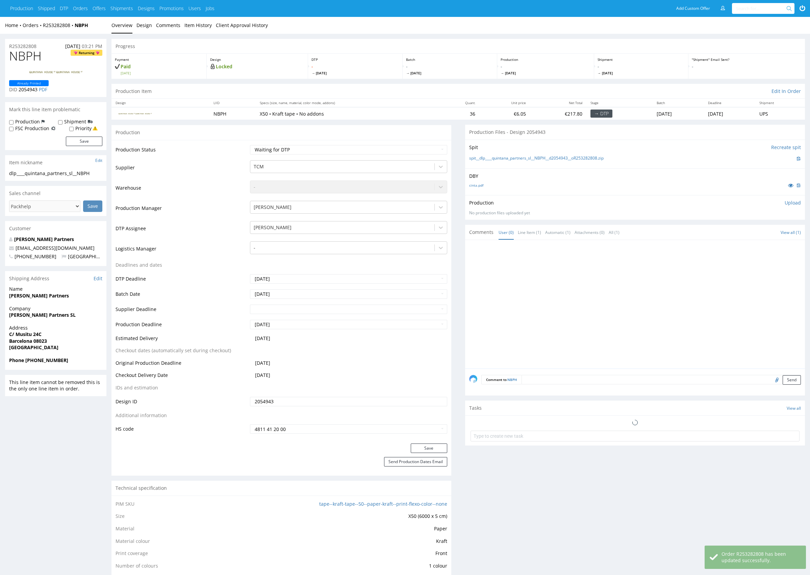 This screenshot has height=575, width=810. I want to click on a: Client Approval History, so click(242, 25).